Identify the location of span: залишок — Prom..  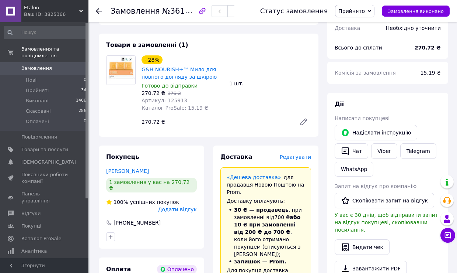
(260, 261).